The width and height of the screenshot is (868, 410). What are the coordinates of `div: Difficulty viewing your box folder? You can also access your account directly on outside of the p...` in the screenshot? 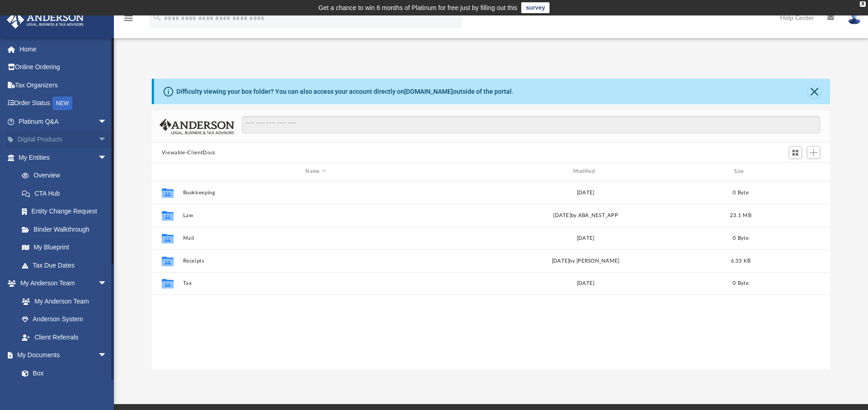 It's located at (345, 91).